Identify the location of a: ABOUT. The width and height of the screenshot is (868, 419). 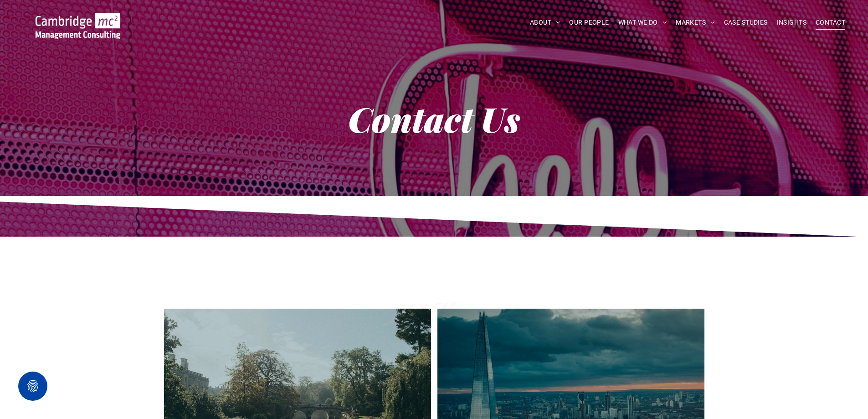
(545, 22).